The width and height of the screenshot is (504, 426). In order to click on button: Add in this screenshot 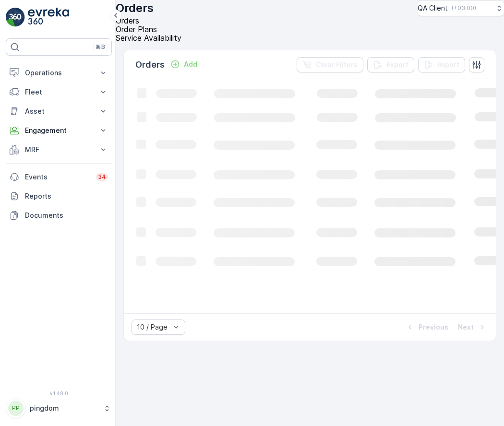, I will do `click(184, 64)`.